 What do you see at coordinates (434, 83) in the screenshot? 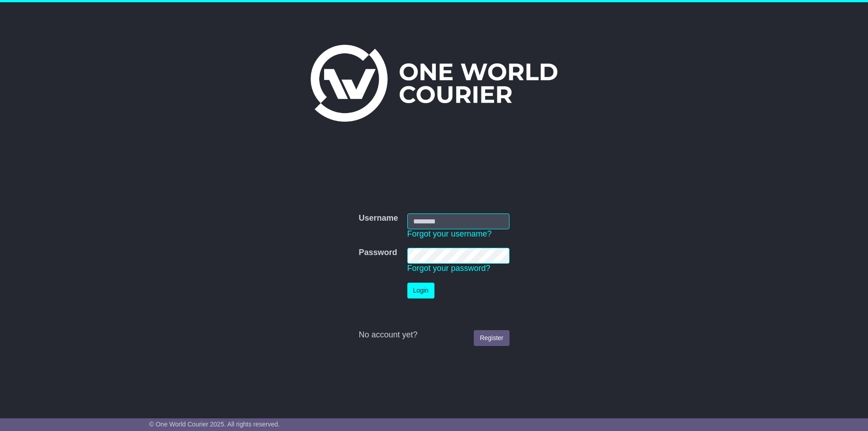
I see `img: One World` at bounding box center [434, 83].